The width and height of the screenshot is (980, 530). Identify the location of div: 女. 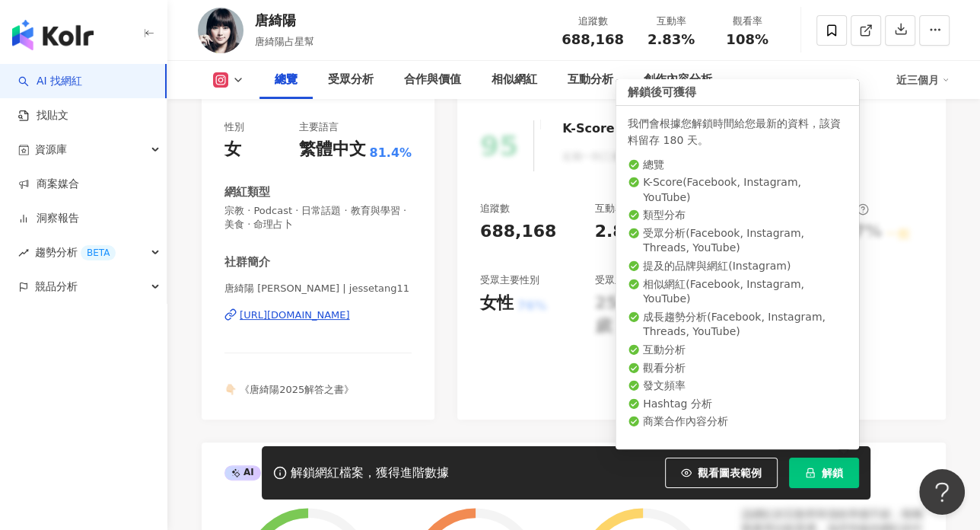
(233, 149).